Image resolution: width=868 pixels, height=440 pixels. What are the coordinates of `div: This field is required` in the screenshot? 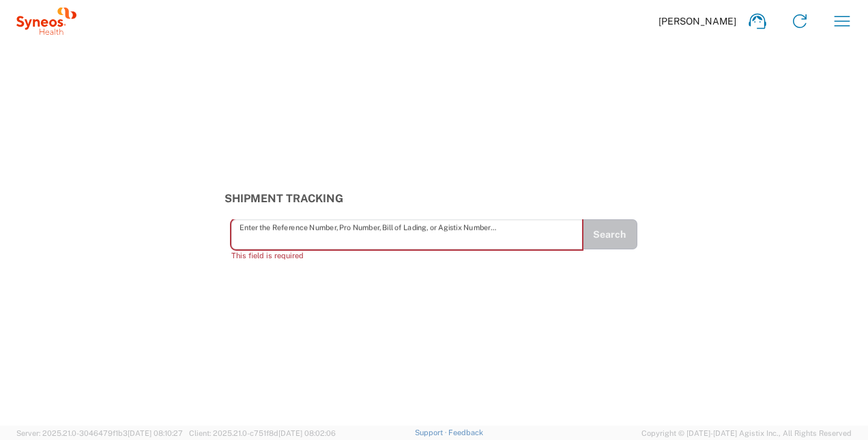 It's located at (406, 256).